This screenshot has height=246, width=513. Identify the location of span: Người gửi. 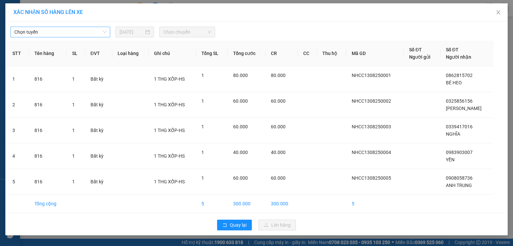
(420, 57).